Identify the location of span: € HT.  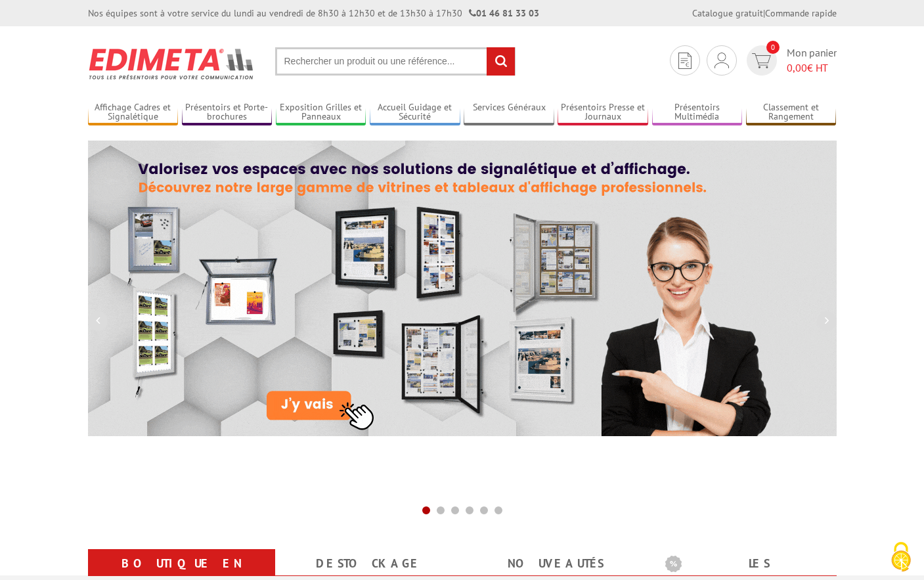
(812, 67).